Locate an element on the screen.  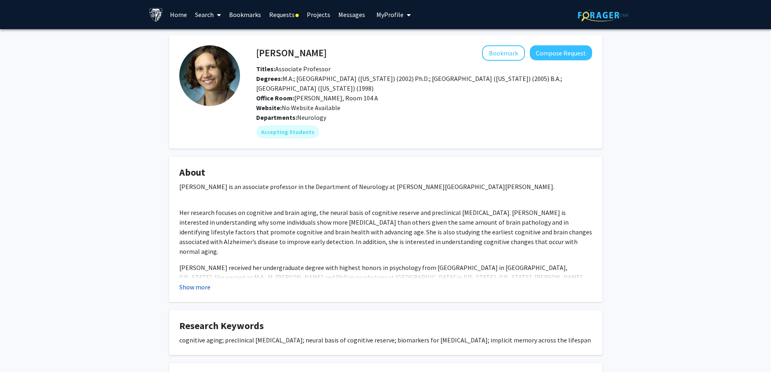
b: Office Room: is located at coordinates (275, 98).